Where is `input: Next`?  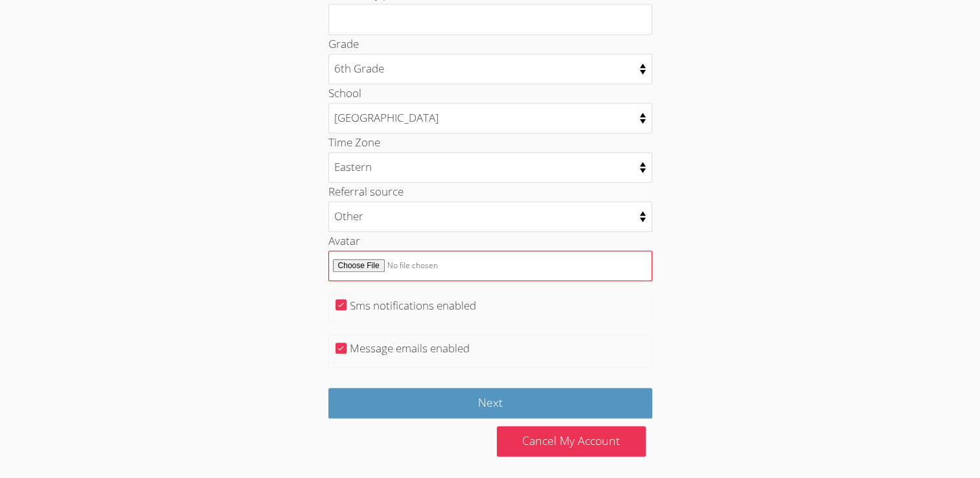
input: Next is located at coordinates (490, 402).